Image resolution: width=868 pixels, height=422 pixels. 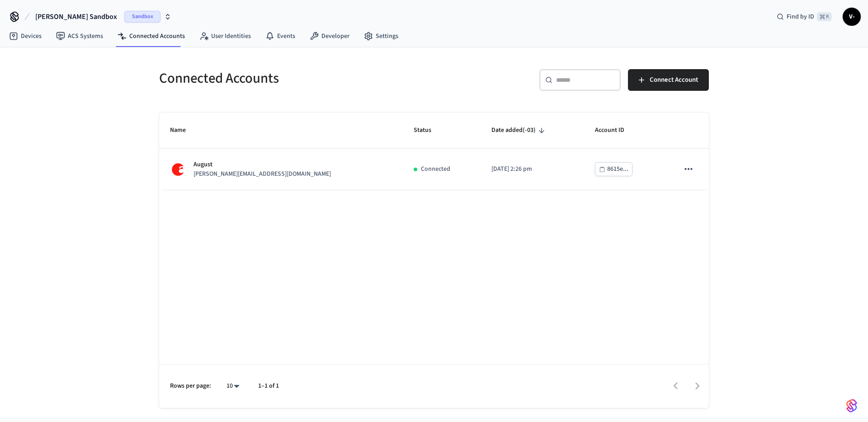 I want to click on a: ACS Systems, so click(x=80, y=36).